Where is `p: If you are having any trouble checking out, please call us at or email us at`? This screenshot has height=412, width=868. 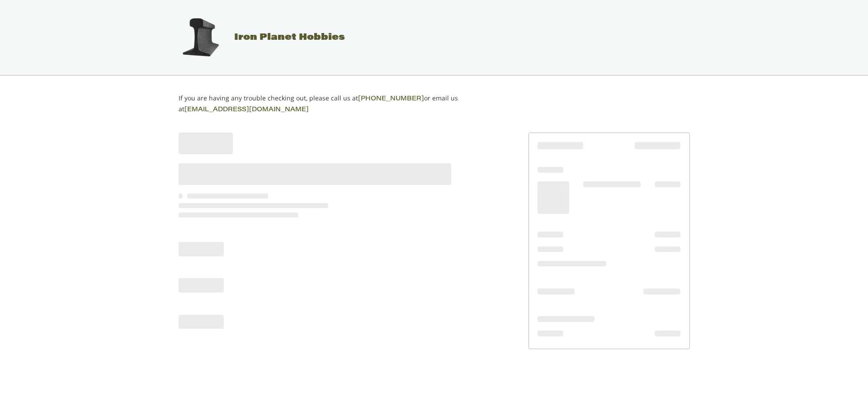
p: If you are having any trouble checking out, please call us at or email us at is located at coordinates (332, 104).